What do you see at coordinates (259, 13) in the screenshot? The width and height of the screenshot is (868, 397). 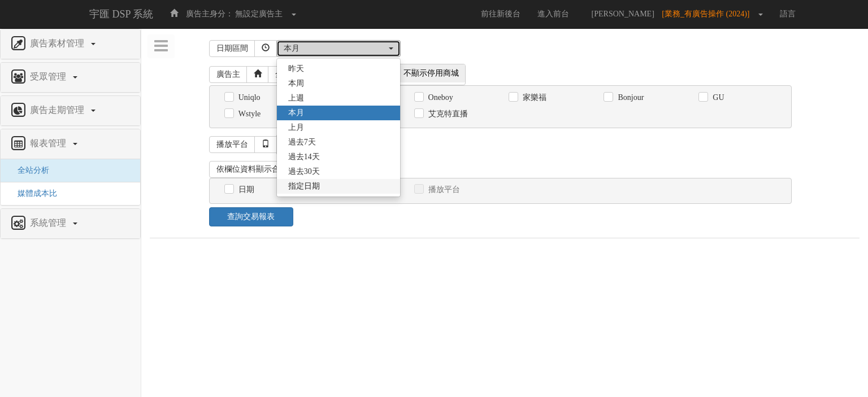 I see `span: 無設定廣告主` at bounding box center [259, 13].